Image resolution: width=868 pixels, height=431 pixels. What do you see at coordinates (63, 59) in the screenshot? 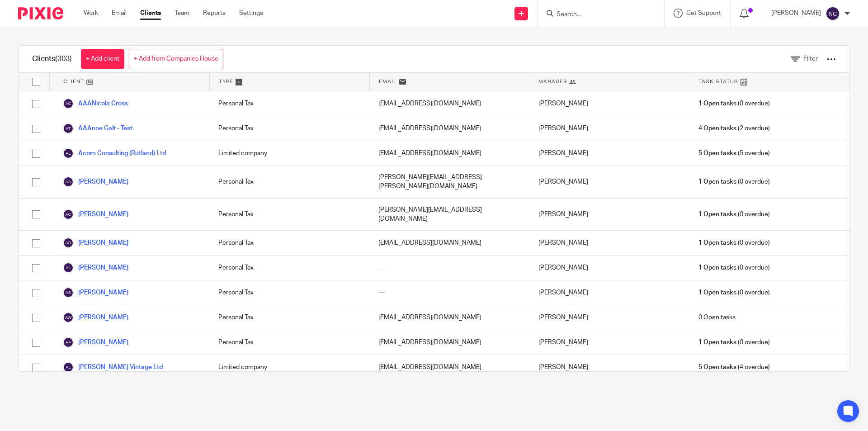
I see `span: (303)` at bounding box center [63, 59].